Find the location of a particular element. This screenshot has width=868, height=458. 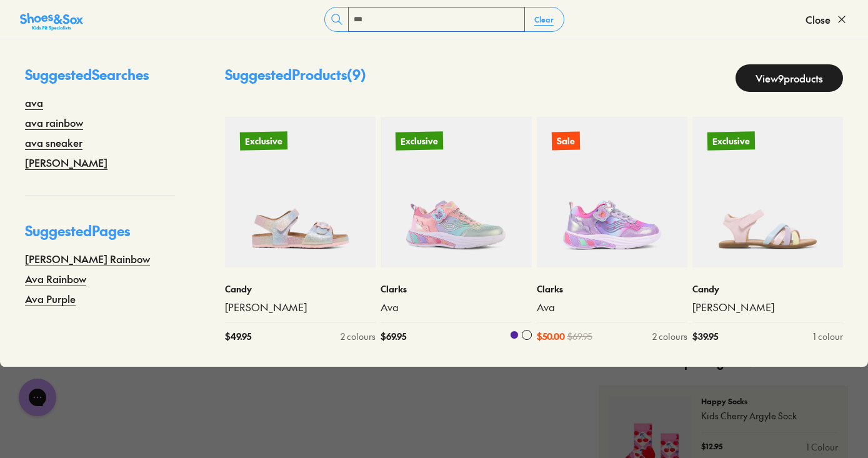

p: Suggested Pages is located at coordinates (100, 236).